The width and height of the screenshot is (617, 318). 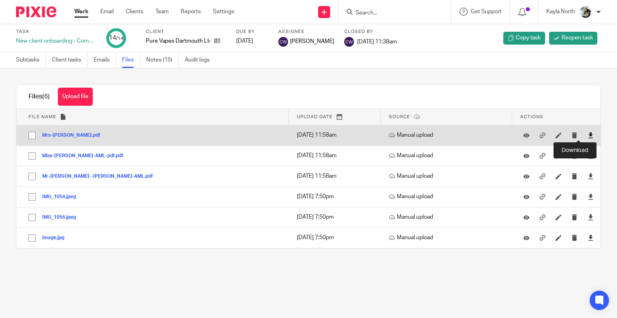 I want to click on label: Due by, so click(x=252, y=32).